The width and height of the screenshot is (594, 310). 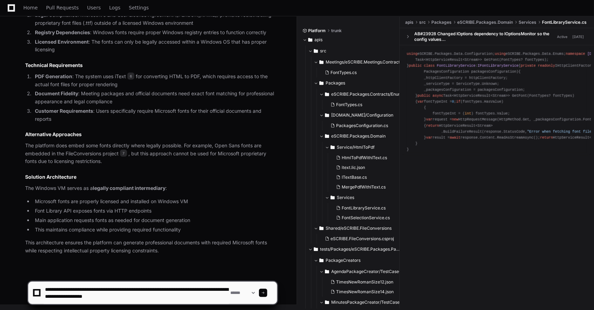 I want to click on span: int, so click(x=468, y=114).